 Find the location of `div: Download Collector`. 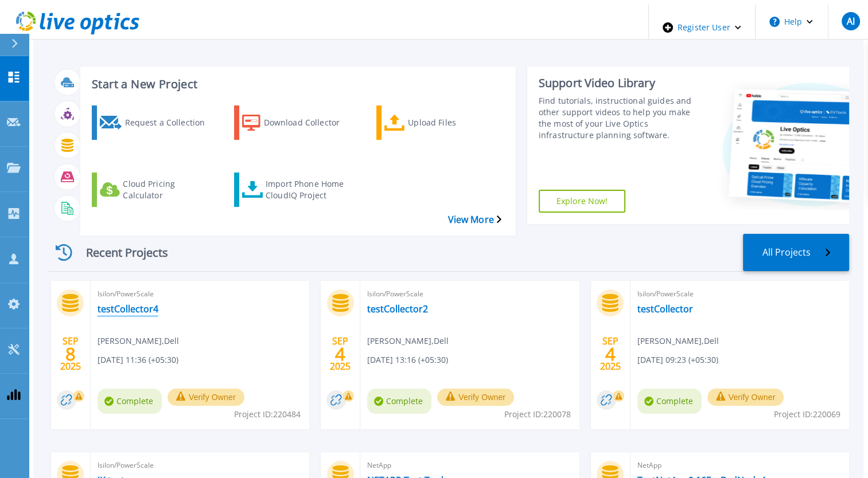

div: Download Collector is located at coordinates (310, 123).